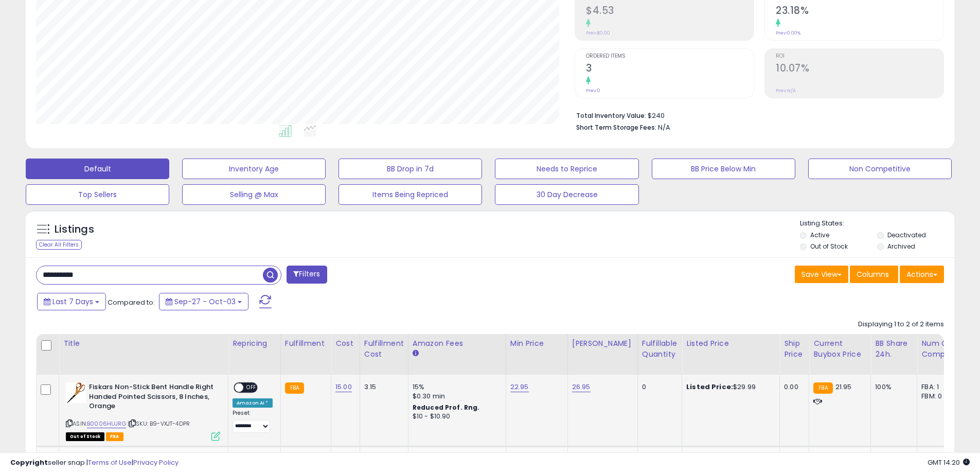 This screenshot has width=980, height=473. What do you see at coordinates (74, 229) in the screenshot?
I see `h5: Listings` at bounding box center [74, 229].